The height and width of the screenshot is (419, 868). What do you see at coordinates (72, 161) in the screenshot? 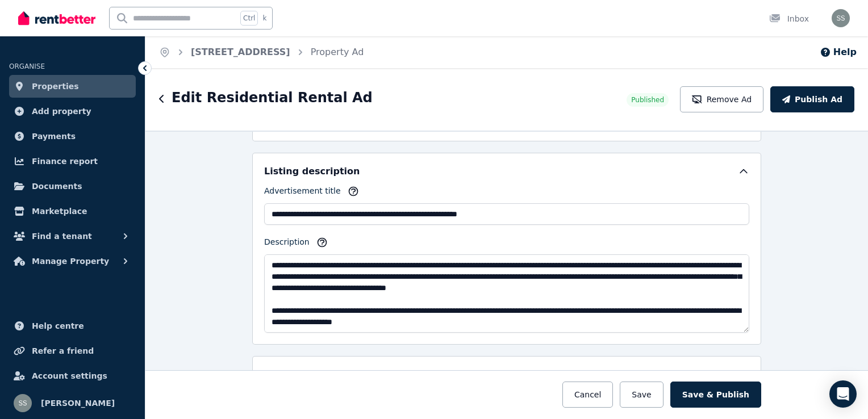
I see `a: Finance report` at bounding box center [72, 161].